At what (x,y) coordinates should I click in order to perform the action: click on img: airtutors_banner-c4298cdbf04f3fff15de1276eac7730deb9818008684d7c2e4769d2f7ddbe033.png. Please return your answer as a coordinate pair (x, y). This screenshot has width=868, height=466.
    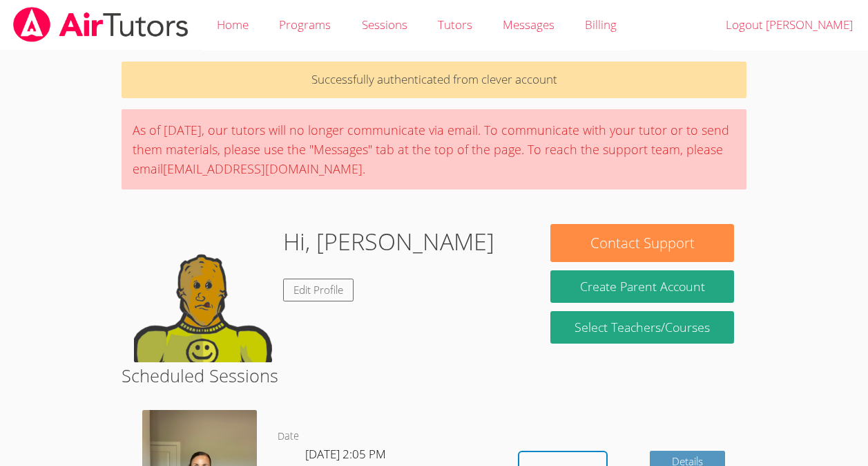
    Looking at the image, I should click on (101, 24).